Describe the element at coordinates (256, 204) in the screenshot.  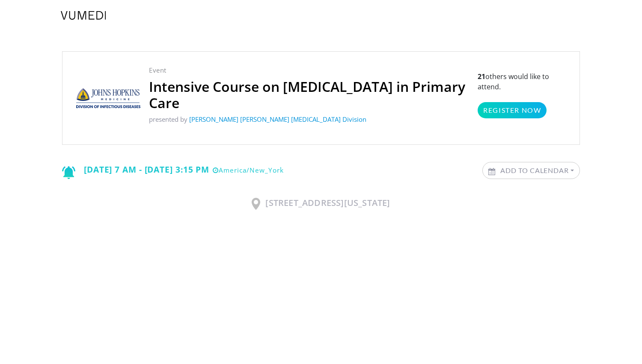
I see `img: Location Icon` at that location.